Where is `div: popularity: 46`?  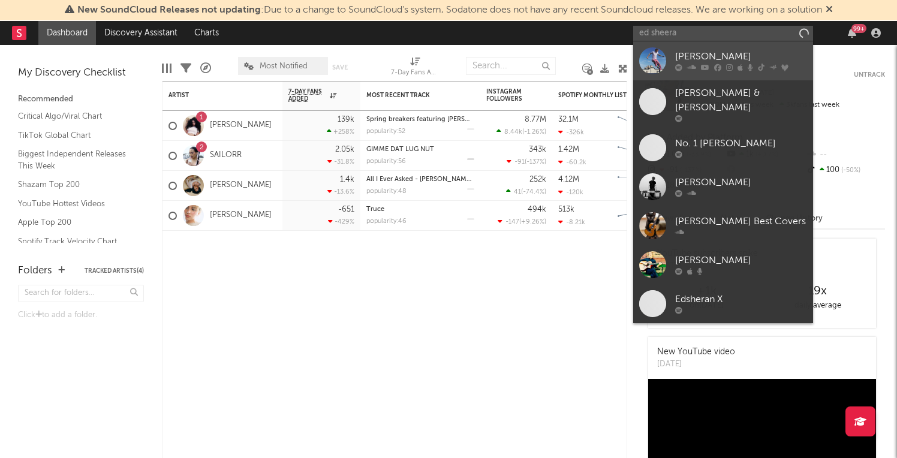 div: popularity: 46 is located at coordinates (386, 221).